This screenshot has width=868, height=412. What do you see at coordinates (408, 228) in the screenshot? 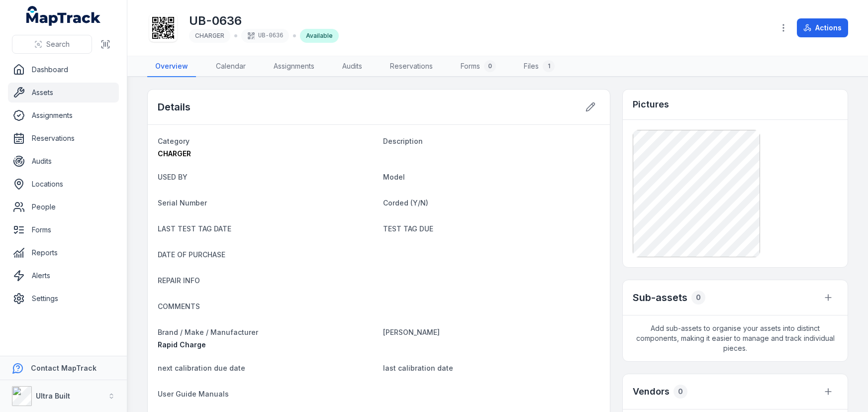
I see `span: TEST TAG DUE` at bounding box center [408, 228].